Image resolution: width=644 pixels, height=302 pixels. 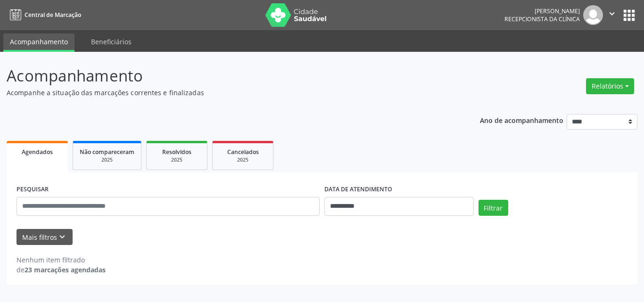 I want to click on i: keyboard_arrow_down, so click(x=62, y=237).